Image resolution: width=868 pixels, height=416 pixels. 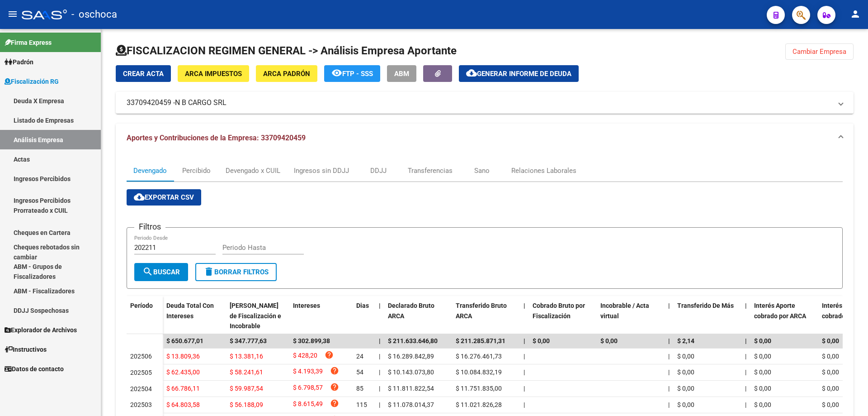 What do you see at coordinates (479, 388) in the screenshot?
I see `span: $ 11.751.835,00` at bounding box center [479, 388].